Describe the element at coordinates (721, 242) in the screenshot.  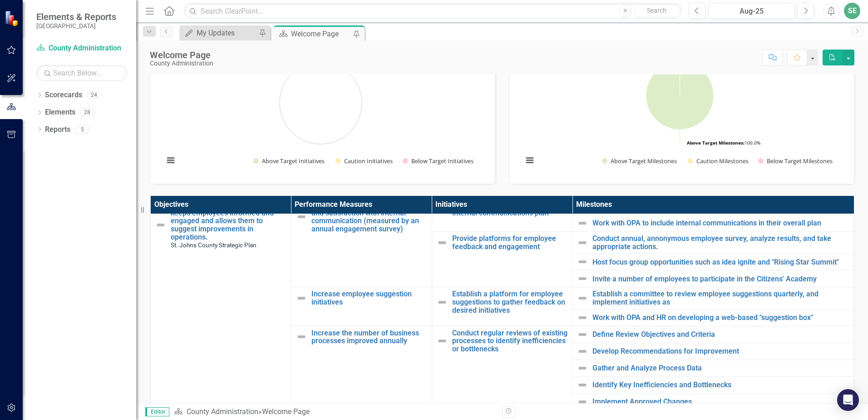
I see `a: Conduct annual, annonymous employee survey, analyze results, and take appropriate actions.` at that location.